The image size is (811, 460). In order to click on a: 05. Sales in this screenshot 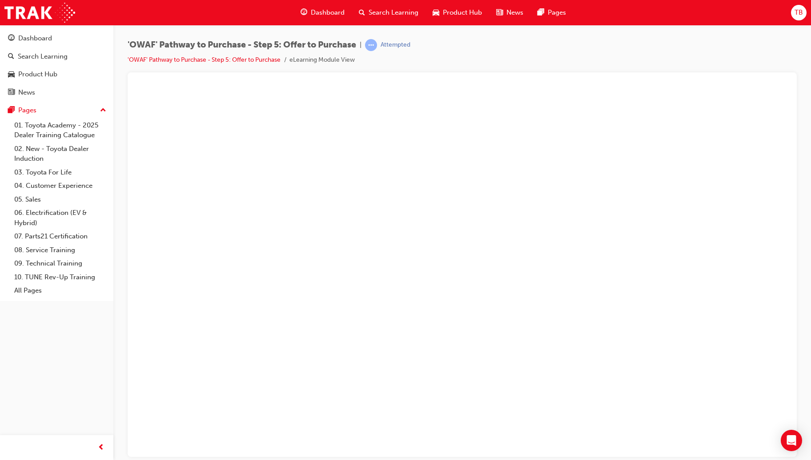, I will do `click(60, 200)`.